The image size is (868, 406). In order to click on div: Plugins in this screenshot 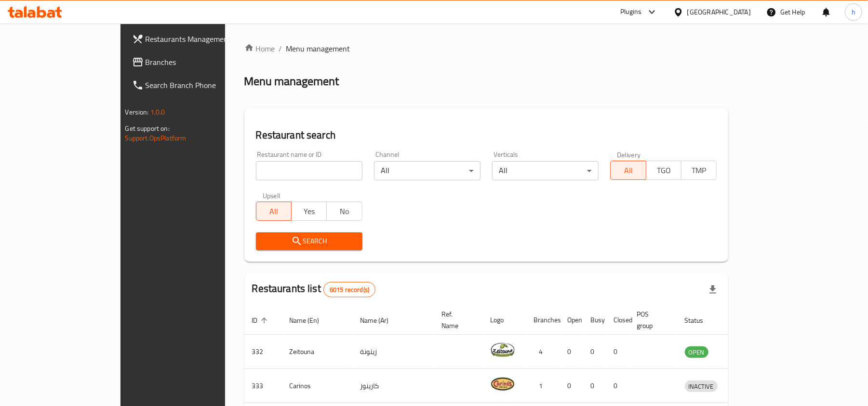, I will do `click(630, 12)`.